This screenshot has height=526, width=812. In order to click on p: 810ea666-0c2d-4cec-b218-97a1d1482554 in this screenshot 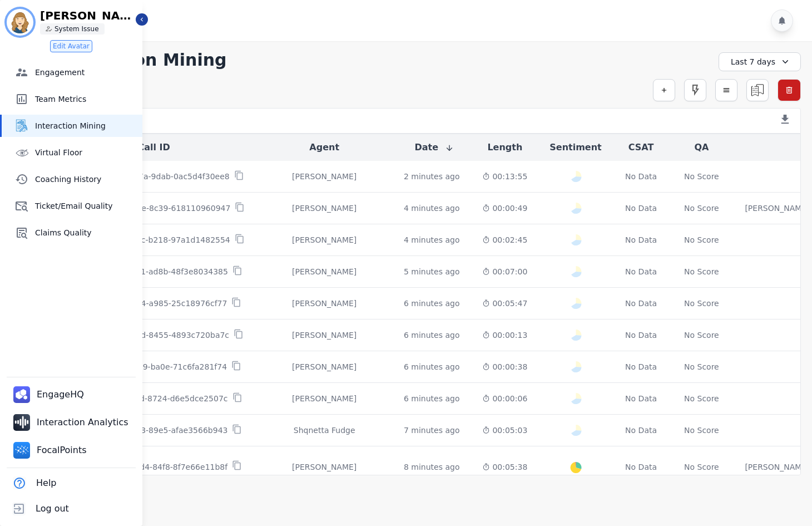, I will do `click(146, 240)`.